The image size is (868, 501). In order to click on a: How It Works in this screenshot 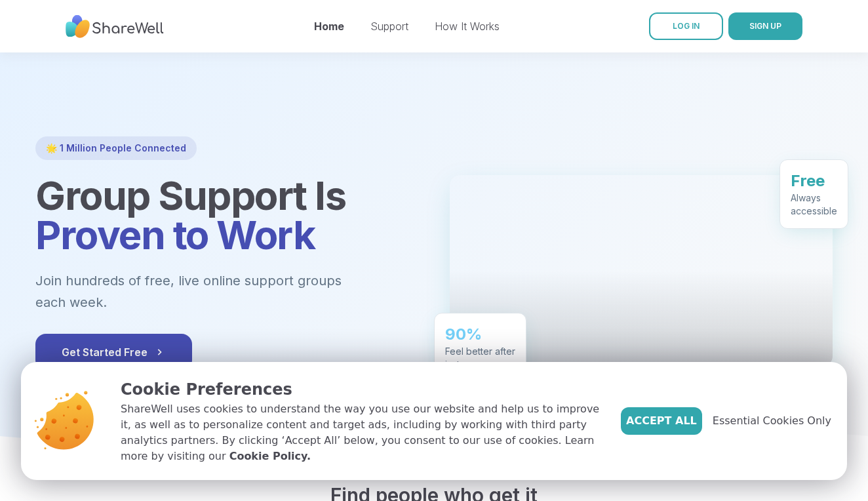, I will do `click(467, 26)`.